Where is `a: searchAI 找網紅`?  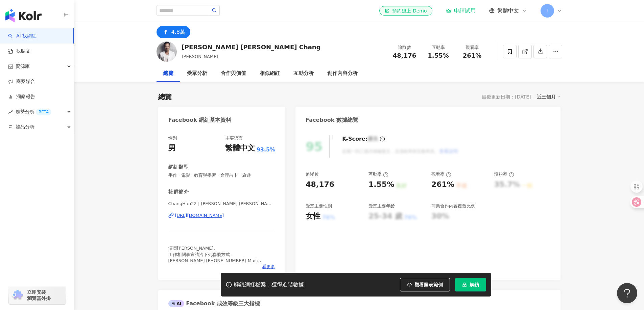 a: searchAI 找網紅 is located at coordinates (23, 36).